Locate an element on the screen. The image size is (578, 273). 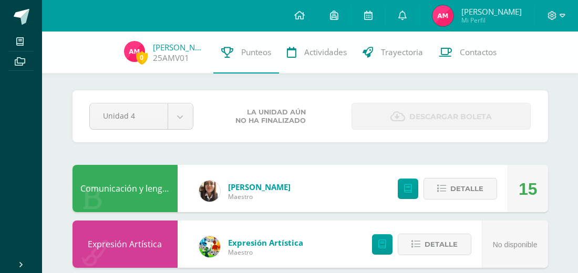
a: Punteos is located at coordinates (246, 53).